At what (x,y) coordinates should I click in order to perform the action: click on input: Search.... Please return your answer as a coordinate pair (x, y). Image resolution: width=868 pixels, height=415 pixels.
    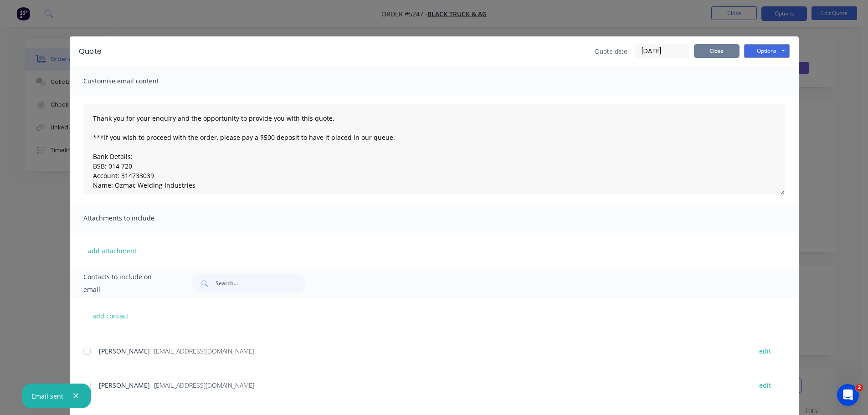
    Looking at the image, I should click on (261, 283).